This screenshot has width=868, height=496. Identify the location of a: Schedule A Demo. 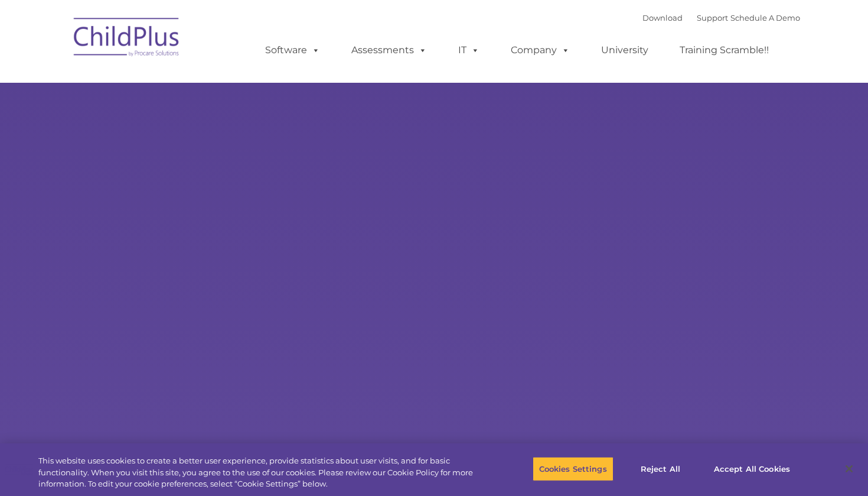
(765, 18).